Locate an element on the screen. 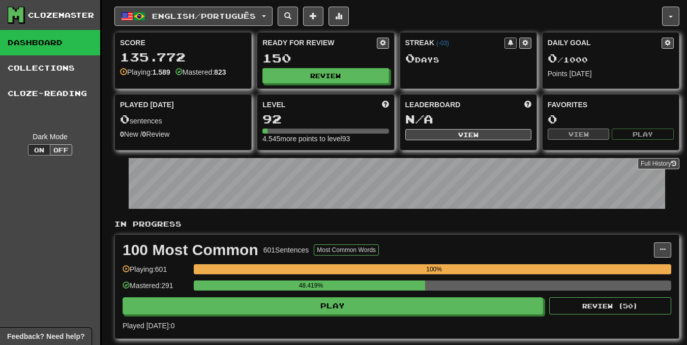 The height and width of the screenshot is (345, 687). span: Level is located at coordinates (273, 105).